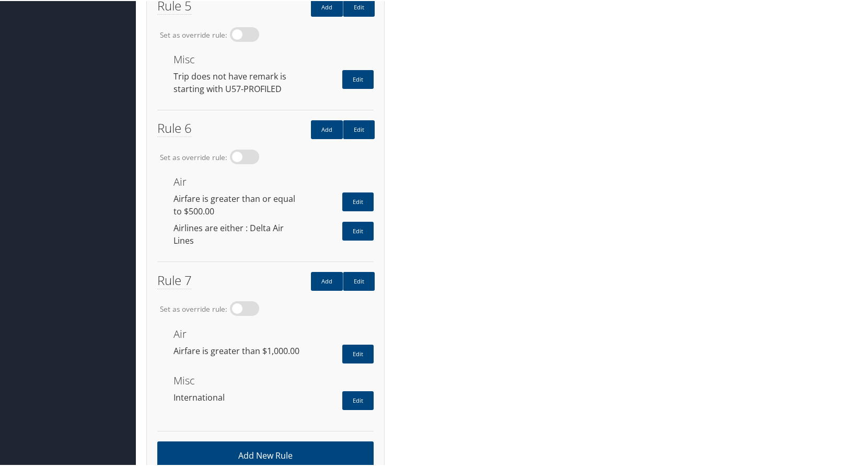 This screenshot has height=466, width=868. I want to click on div: Airfare is greater than or equal to $500.00, so click(238, 204).